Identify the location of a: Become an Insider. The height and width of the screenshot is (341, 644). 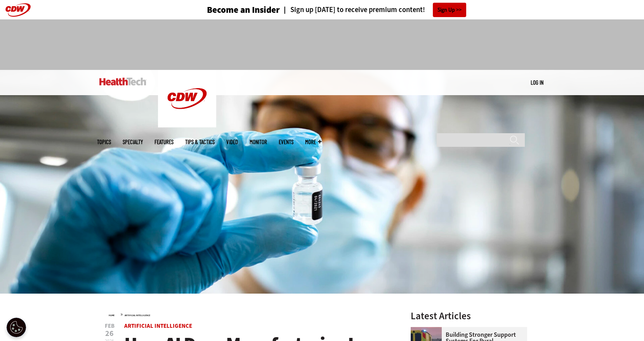
(229, 10).